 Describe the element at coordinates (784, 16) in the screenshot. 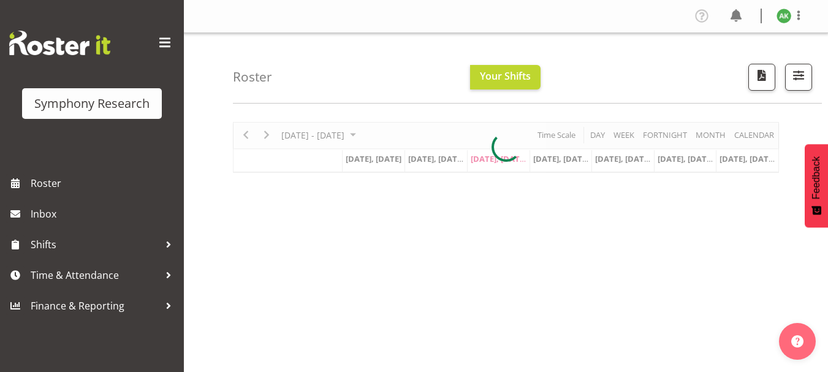

I see `img: amit-kumar11606.jpg` at that location.